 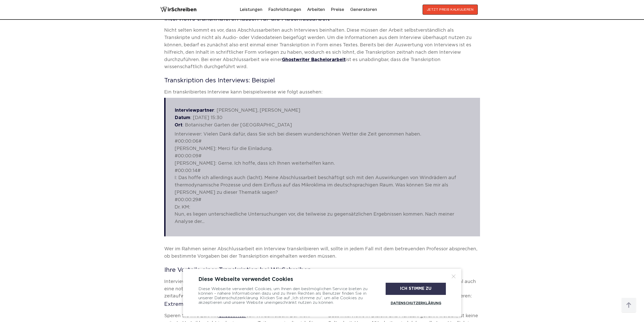 I want to click on strong: Interviewpartner, so click(x=194, y=110).